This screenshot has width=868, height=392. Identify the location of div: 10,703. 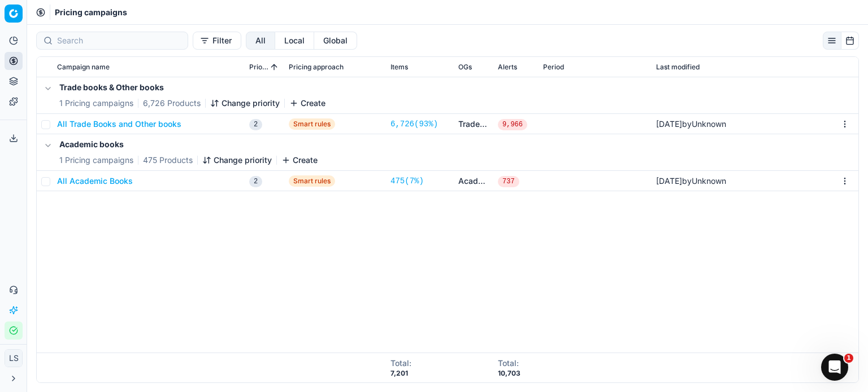
(509, 374).